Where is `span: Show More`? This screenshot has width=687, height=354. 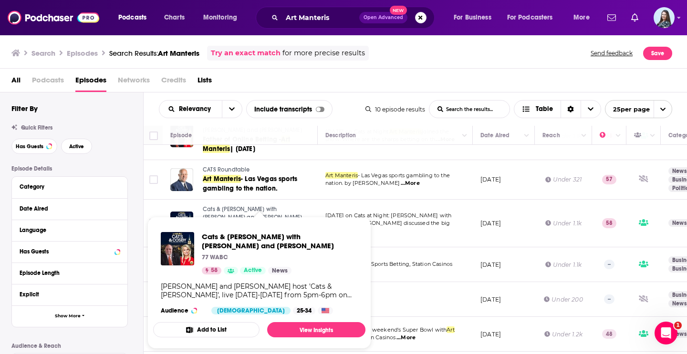 span: Show More is located at coordinates (68, 316).